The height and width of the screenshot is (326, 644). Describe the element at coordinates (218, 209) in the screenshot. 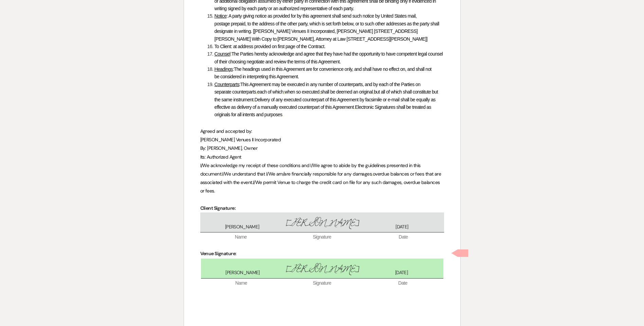

I see `strong: Client Signature:` at that location.